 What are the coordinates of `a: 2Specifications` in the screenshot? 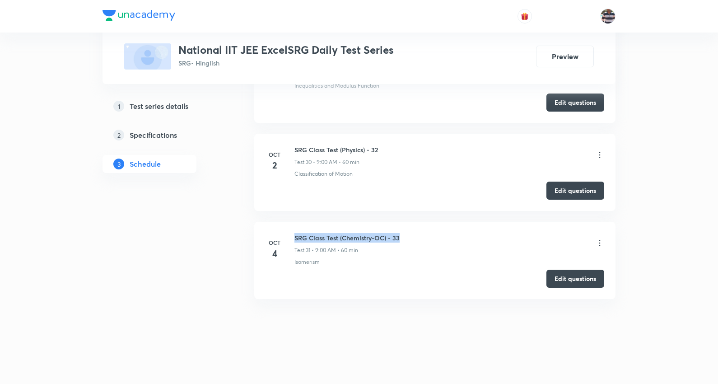 It's located at (164, 135).